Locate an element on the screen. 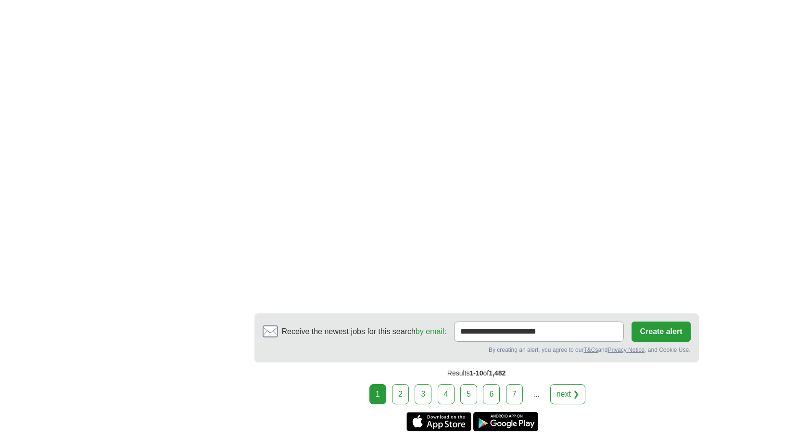  button: Create alert is located at coordinates (661, 331).